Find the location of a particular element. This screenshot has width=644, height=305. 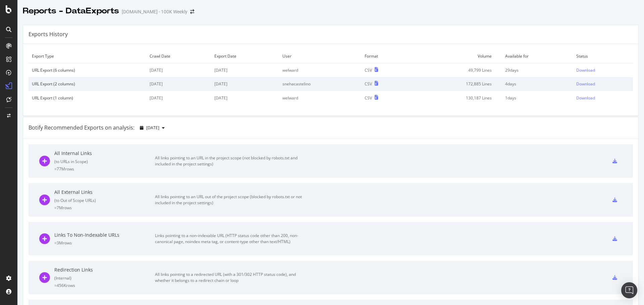

td: 4 days is located at coordinates (537, 83).